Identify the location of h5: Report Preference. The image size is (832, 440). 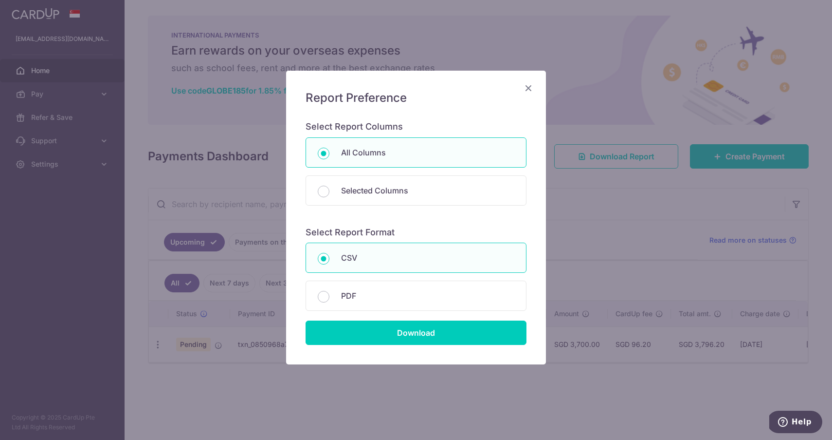
(416, 98).